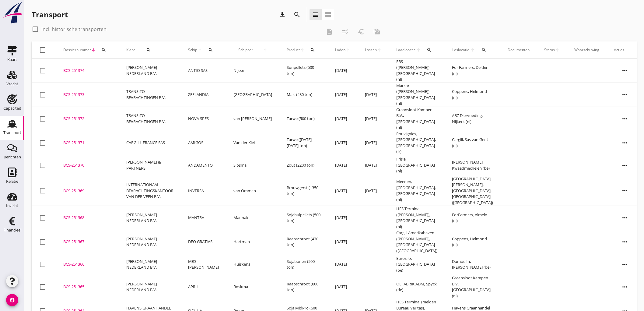 The width and height of the screenshot is (644, 311). Describe the element at coordinates (371, 50) in the screenshot. I see `span: Lossen` at that location.